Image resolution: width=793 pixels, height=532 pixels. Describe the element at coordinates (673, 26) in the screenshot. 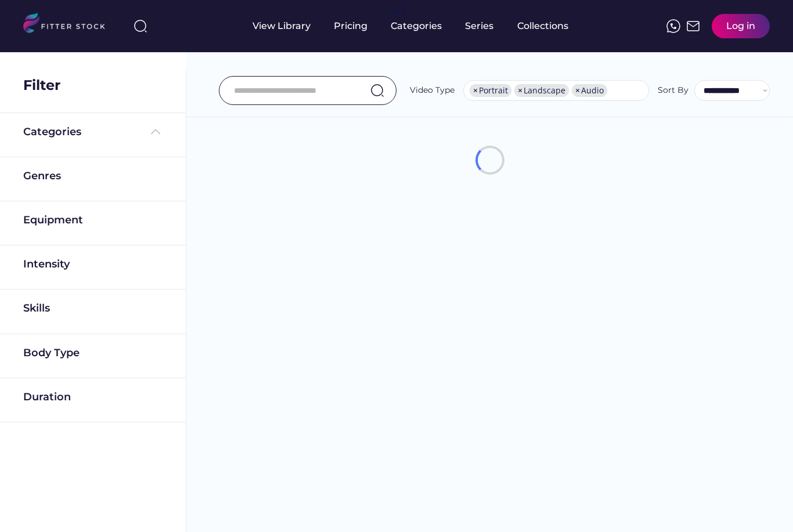

I see `img: meteor-icons_whatsapp%20%281%29.svg` at that location.